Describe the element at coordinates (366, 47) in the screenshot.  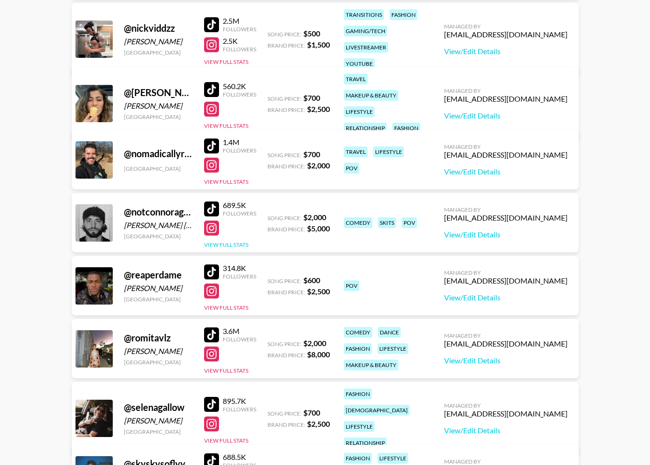
I see `div: livestreamer` at that location.